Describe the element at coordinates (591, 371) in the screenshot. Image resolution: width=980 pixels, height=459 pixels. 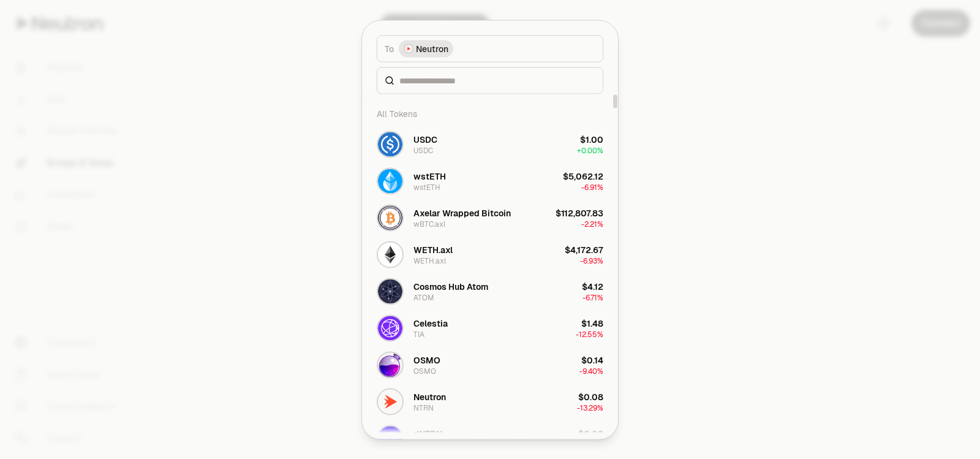
I see `span: -9.40%` at that location.